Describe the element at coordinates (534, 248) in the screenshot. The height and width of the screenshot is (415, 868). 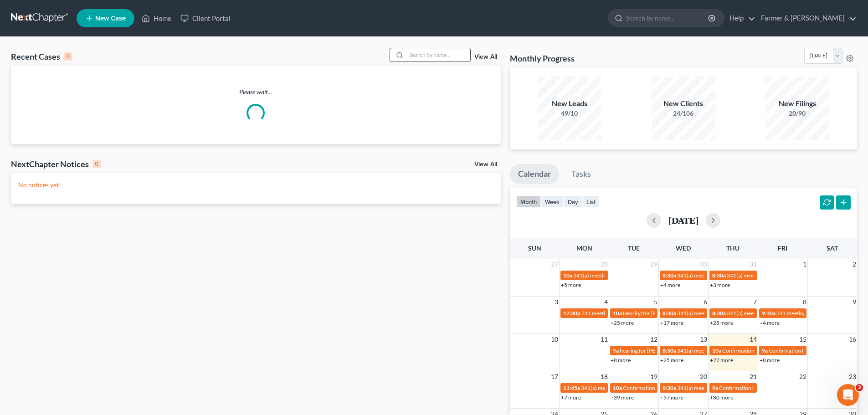
I see `span: Sun` at that location.